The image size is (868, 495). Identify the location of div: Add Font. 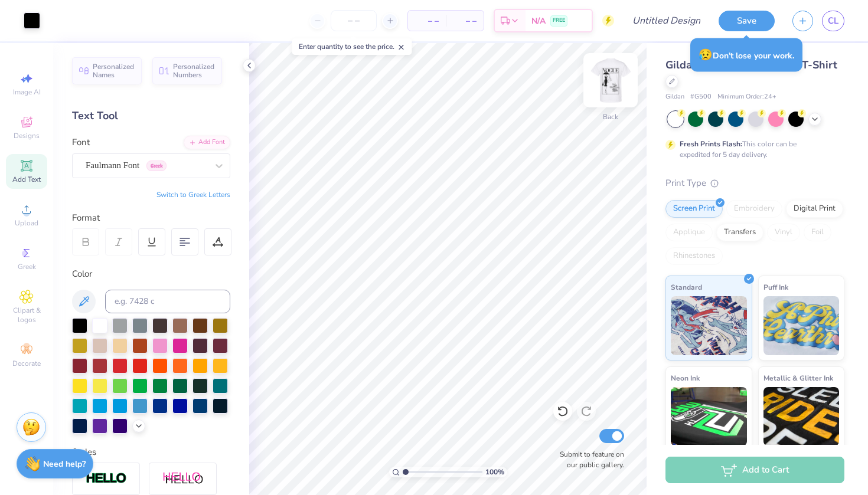
(206, 142).